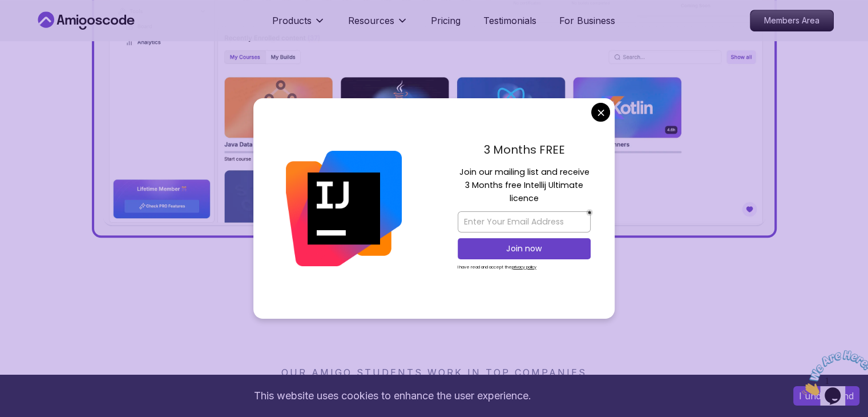  Describe the element at coordinates (827, 396) in the screenshot. I see `button: Accept cookies` at that location.